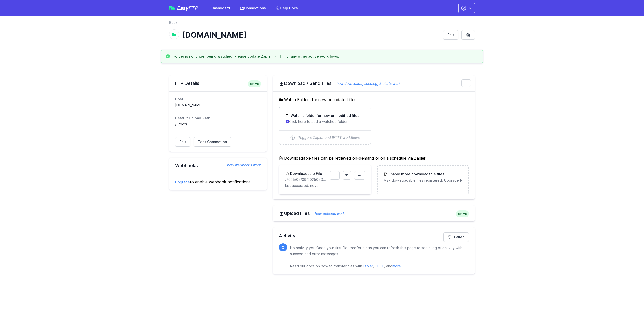 The height and width of the screenshot is (319, 644). I want to click on a: Watch a folder for new or modified files Click here to add a watched folder Triggers Zapier and I..., so click(325, 126).